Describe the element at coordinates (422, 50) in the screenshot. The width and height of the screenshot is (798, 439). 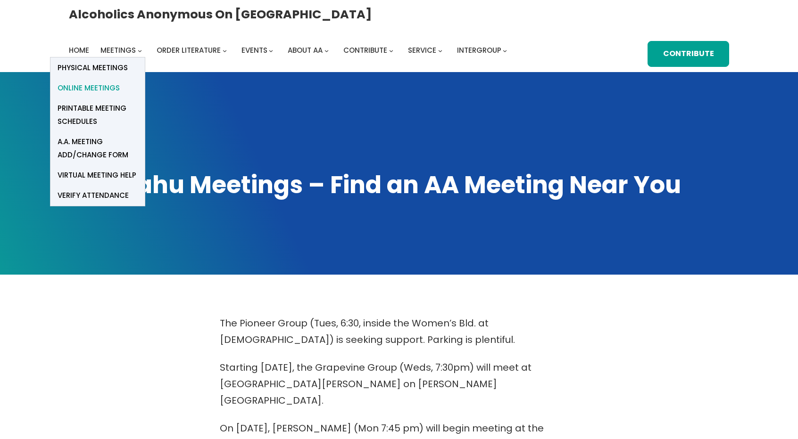
I see `a: Service` at that location.